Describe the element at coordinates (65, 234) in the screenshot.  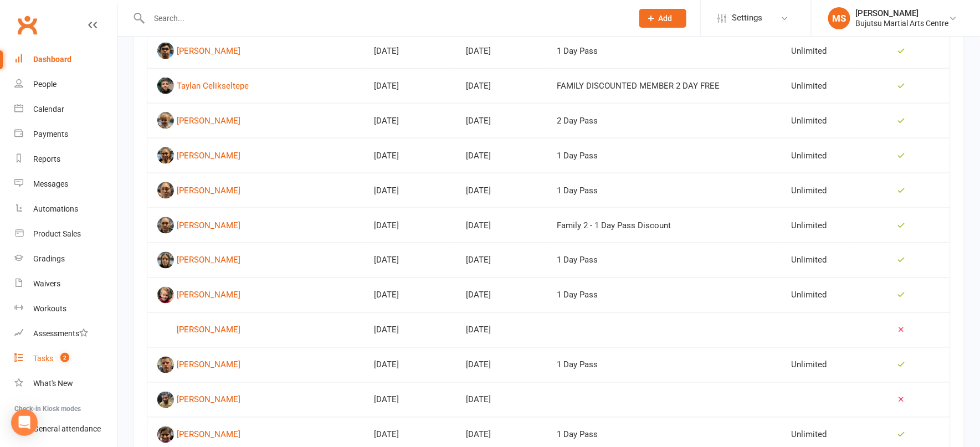
I see `a: Product Sales` at that location.